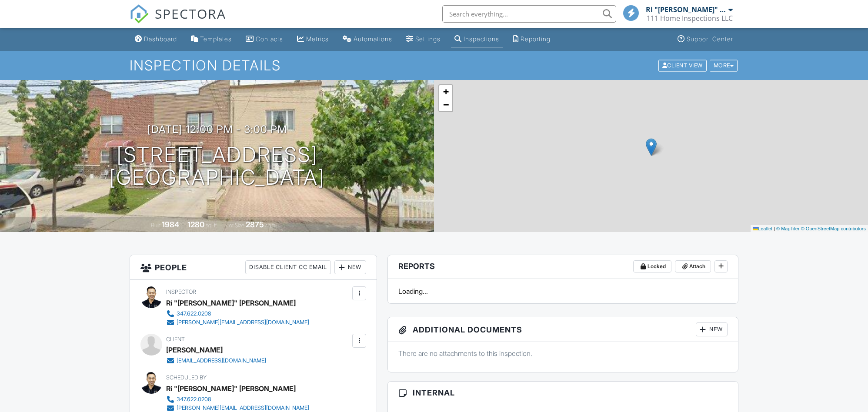  Describe the element at coordinates (724, 65) in the screenshot. I see `div: More` at that location.